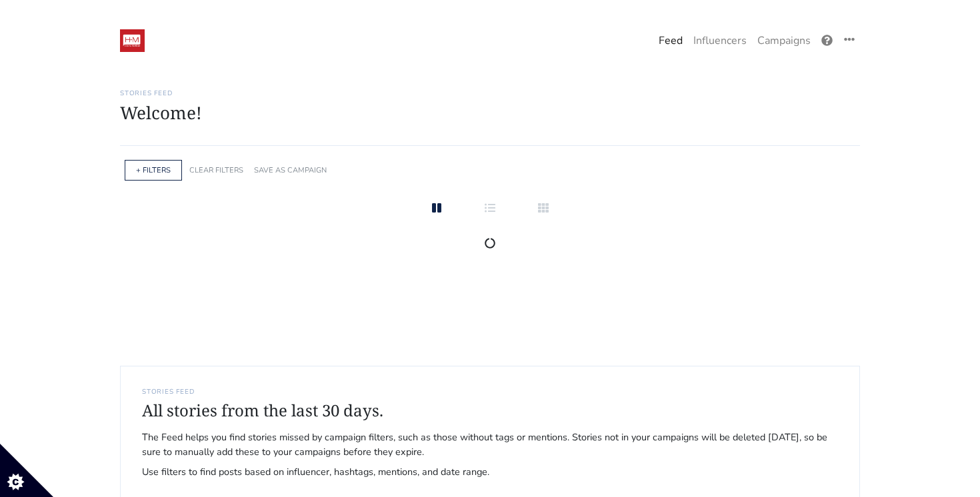 This screenshot has height=497, width=980. I want to click on a: + FILTERS, so click(153, 169).